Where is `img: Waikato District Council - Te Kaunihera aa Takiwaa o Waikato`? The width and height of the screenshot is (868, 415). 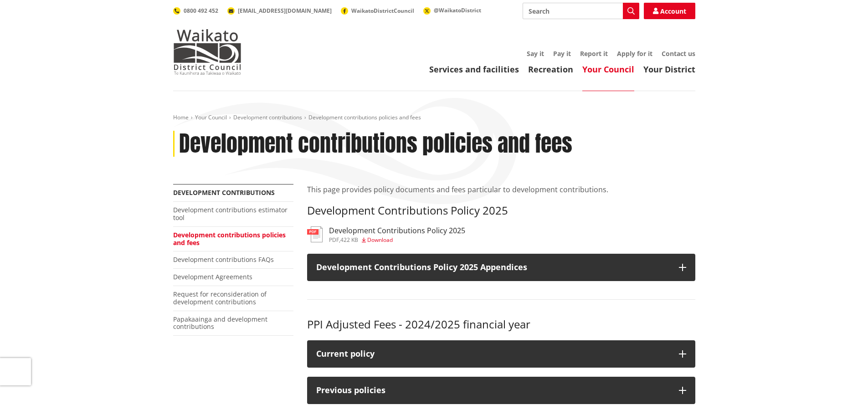
img: Waikato District Council - Te Kaunihera aa Takiwaa o Waikato is located at coordinates (207, 52).